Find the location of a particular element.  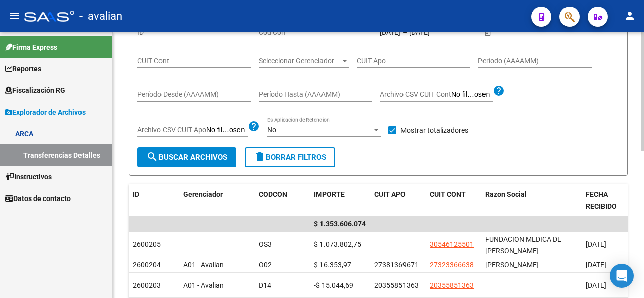

div: Open Intercom Messenger is located at coordinates (622, 276).